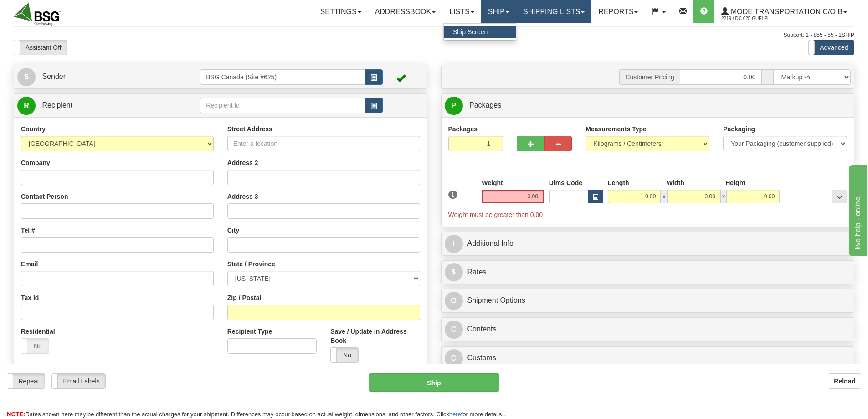 The height and width of the screenshot is (419, 868). What do you see at coordinates (675, 183) in the screenshot?
I see `label: Width` at bounding box center [675, 183].